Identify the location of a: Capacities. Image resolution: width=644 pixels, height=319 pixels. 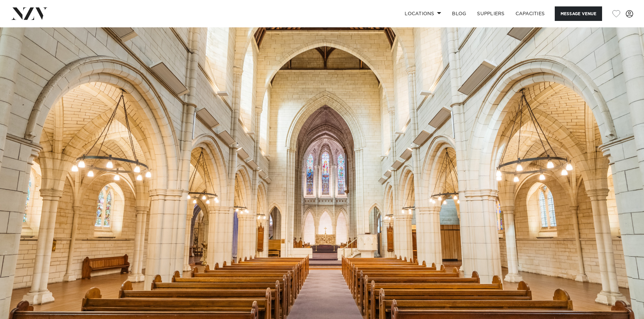
(529, 13).